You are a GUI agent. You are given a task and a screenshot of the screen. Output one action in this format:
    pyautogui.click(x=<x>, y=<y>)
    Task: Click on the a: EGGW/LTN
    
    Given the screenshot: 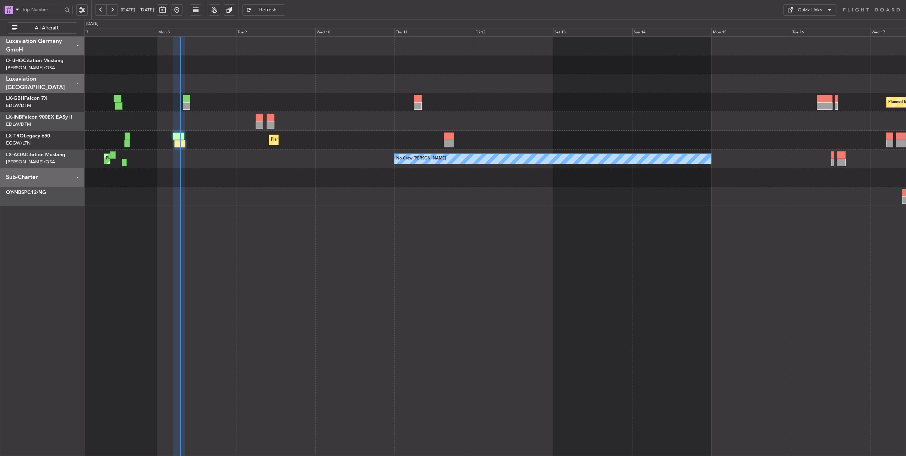 What is the action you would take?
    pyautogui.click(x=18, y=143)
    